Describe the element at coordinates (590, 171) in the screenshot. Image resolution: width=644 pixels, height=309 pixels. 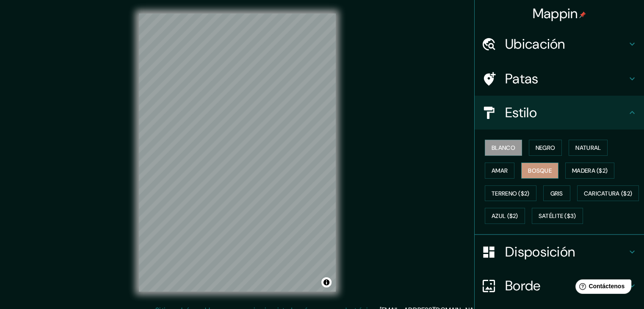
I see `font: Madera ($2)` at that location.